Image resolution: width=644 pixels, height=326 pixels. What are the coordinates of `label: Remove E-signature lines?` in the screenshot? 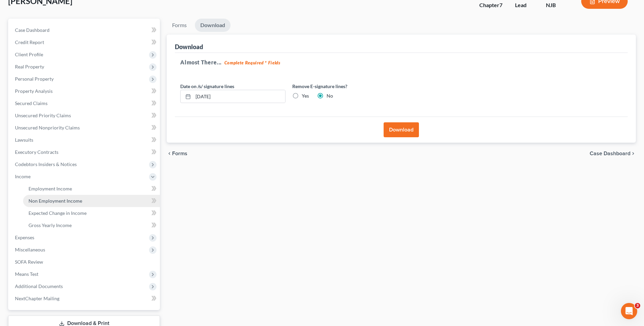 It's located at (345, 86).